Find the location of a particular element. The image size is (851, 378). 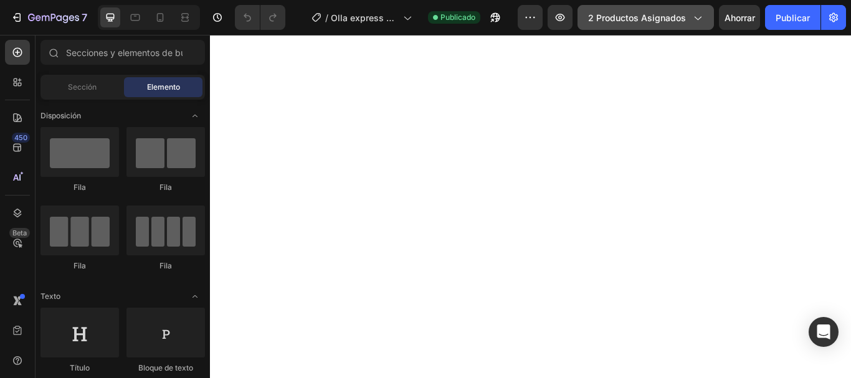

font: Bloque de texto is located at coordinates (166, 368).